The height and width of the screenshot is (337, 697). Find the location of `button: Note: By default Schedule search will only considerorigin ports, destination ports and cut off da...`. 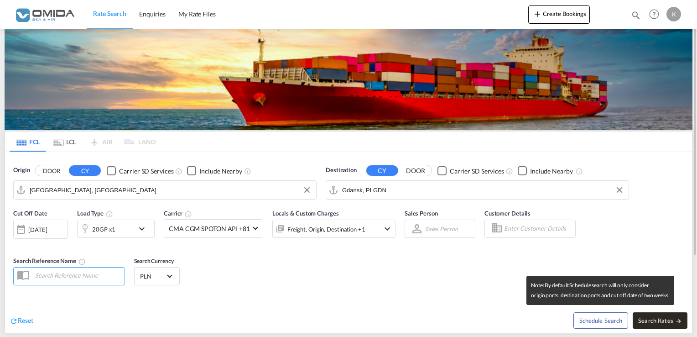

button: Note: By default Schedule search will only considerorigin ports, destination ports and cut off da... is located at coordinates (601, 320).